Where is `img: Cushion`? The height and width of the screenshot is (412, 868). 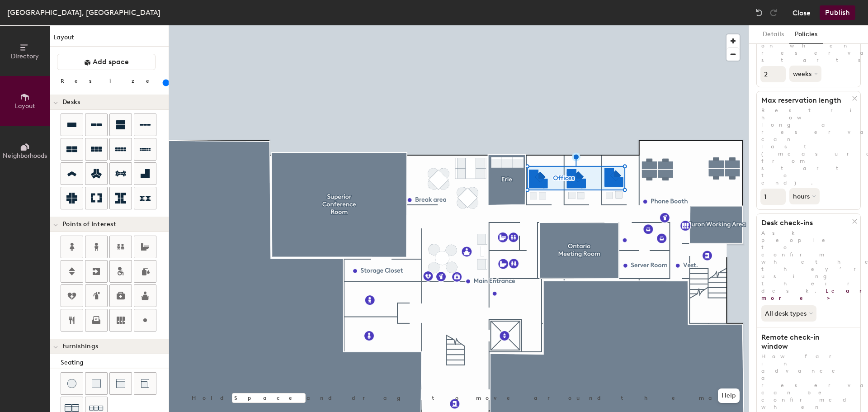 img: Cushion is located at coordinates (96, 384).